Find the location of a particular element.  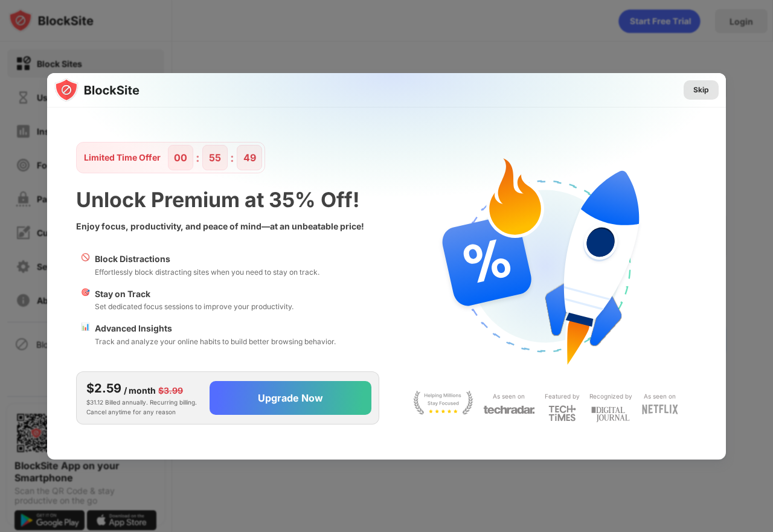

img: light-techradar.svg is located at coordinates (509, 409).